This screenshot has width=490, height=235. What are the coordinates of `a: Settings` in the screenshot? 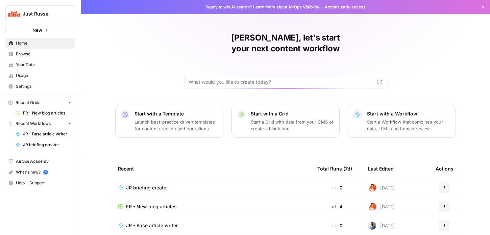 It's located at (40, 86).